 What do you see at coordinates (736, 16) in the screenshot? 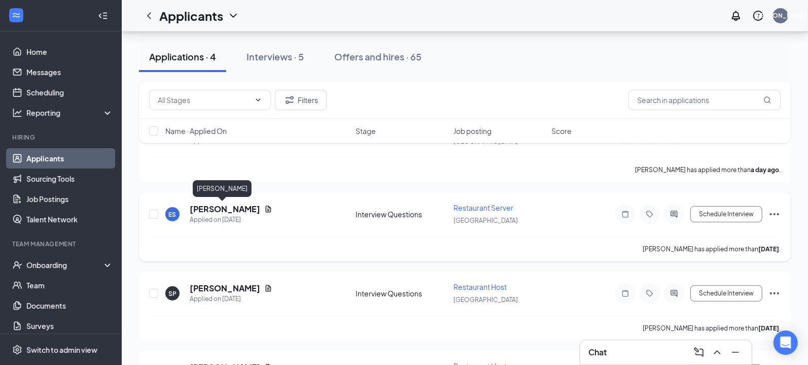
I see `svg: Notifications` at bounding box center [736, 16].